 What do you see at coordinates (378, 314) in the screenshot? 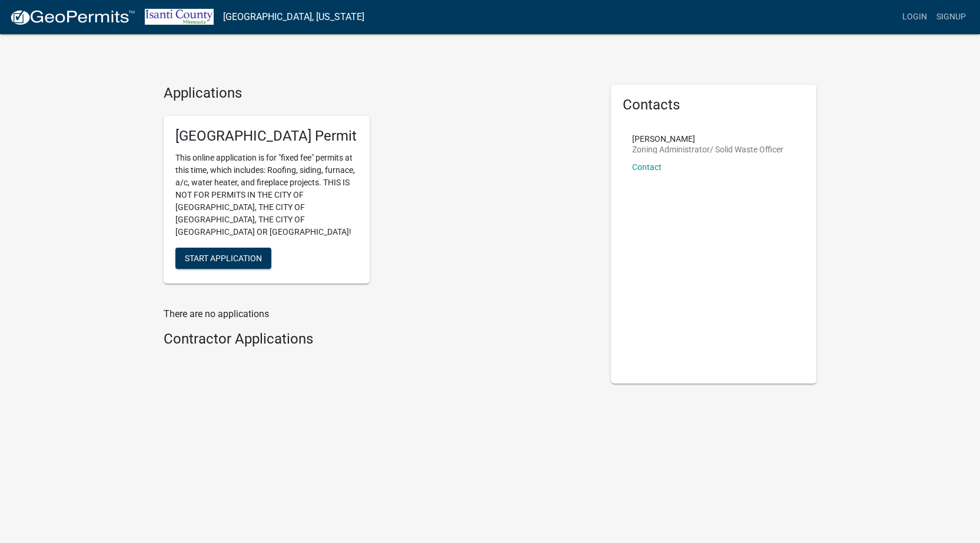
I see `p: There are no applications` at bounding box center [378, 314].